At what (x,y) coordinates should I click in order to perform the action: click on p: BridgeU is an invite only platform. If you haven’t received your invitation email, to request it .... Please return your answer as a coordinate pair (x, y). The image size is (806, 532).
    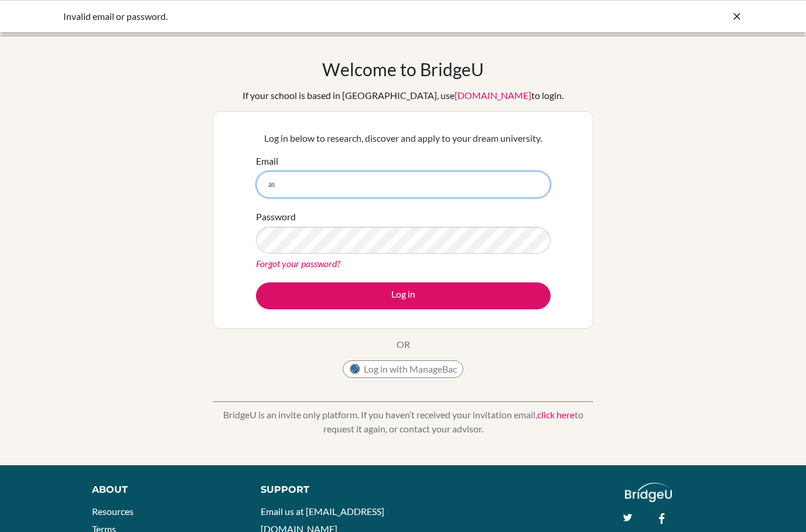
    Looking at the image, I should click on (403, 422).